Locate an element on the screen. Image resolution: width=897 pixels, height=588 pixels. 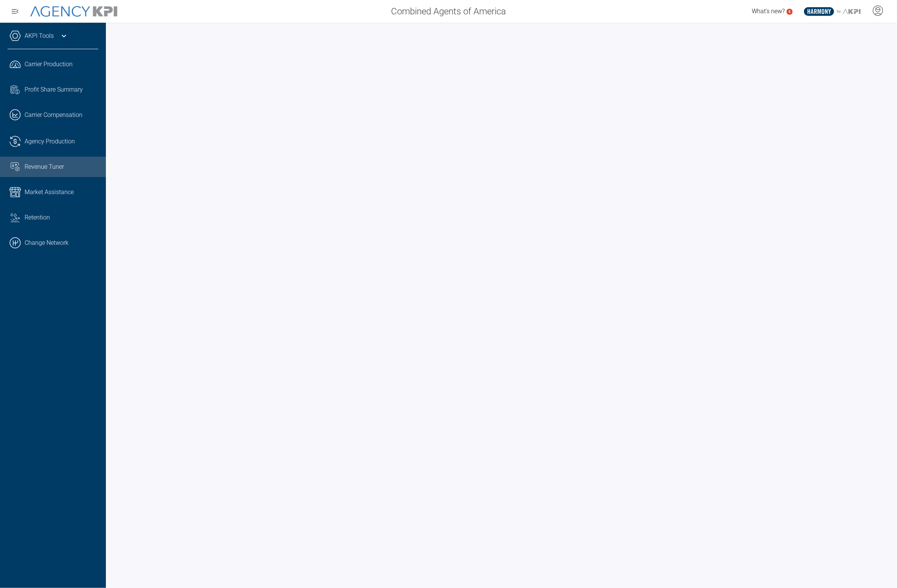
span: Agency Production is located at coordinates (50, 141).